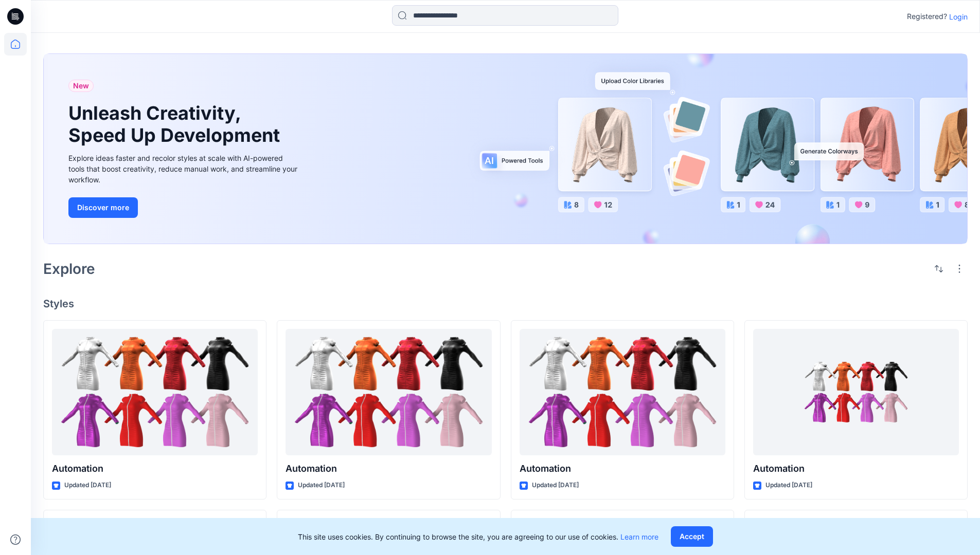 The height and width of the screenshot is (555, 980). What do you see at coordinates (81, 85) in the screenshot?
I see `span: New` at bounding box center [81, 85].